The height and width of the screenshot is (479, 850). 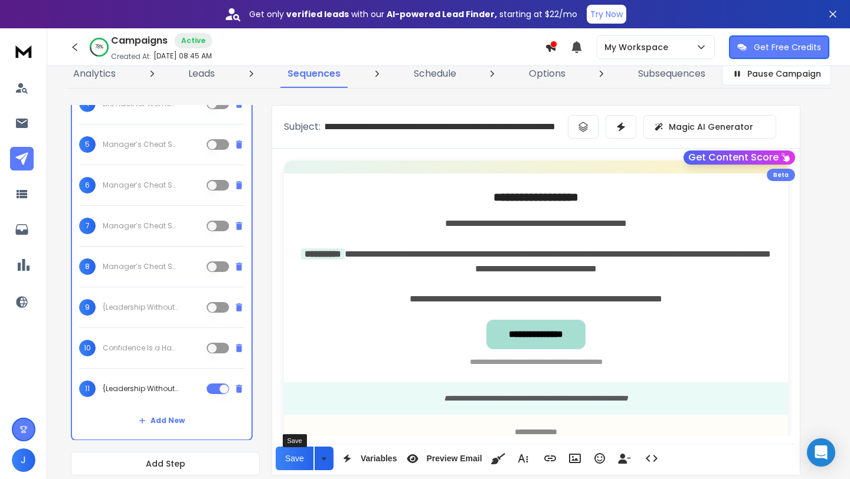 What do you see at coordinates (739, 158) in the screenshot?
I see `button: Get Content Score` at bounding box center [739, 158].